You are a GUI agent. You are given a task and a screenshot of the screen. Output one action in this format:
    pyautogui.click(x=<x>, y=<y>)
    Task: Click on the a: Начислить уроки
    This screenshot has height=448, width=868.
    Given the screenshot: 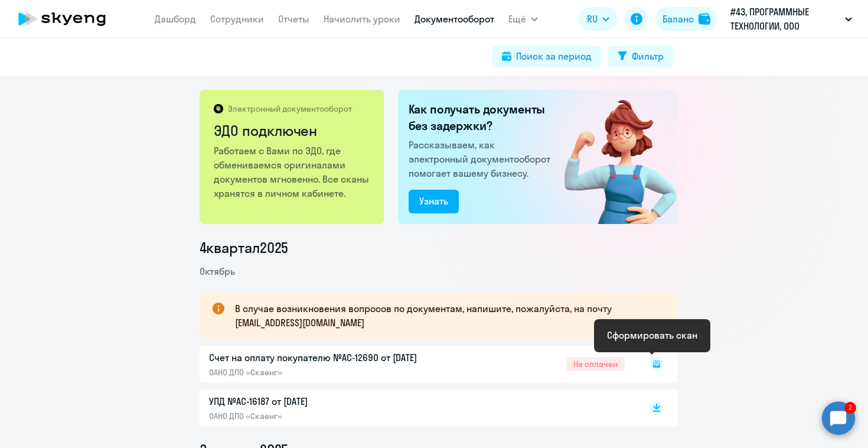 What is the action you would take?
    pyautogui.click(x=362, y=19)
    